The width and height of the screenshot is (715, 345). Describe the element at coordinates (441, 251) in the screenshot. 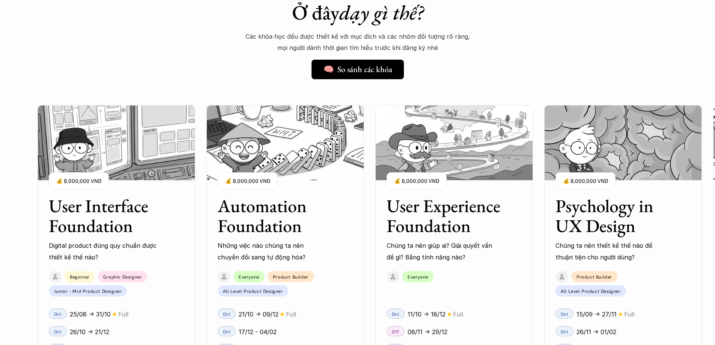

I see `p: Chúng ta nên giúp ai? Giải quyết vấn đề gì? Bằng tính năng nào?` at that location.